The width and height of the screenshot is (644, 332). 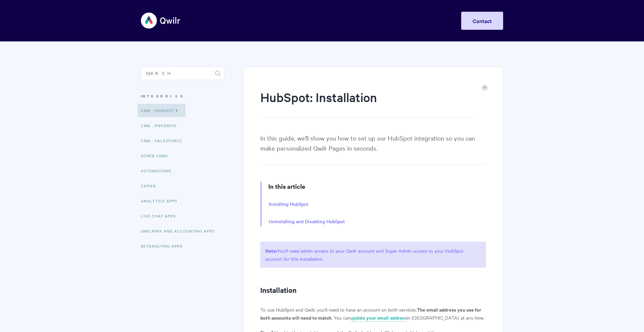 I want to click on a: update your email address, so click(x=378, y=318).